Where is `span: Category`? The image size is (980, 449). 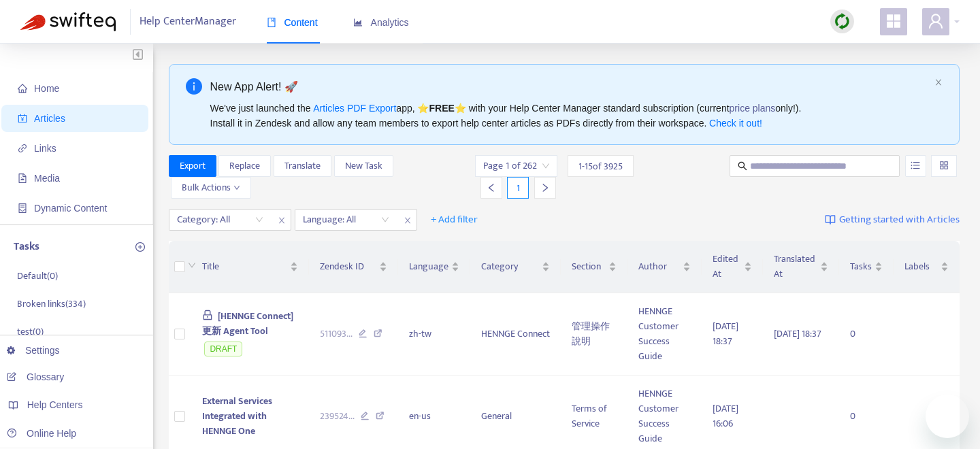 span: Category is located at coordinates (510, 267).